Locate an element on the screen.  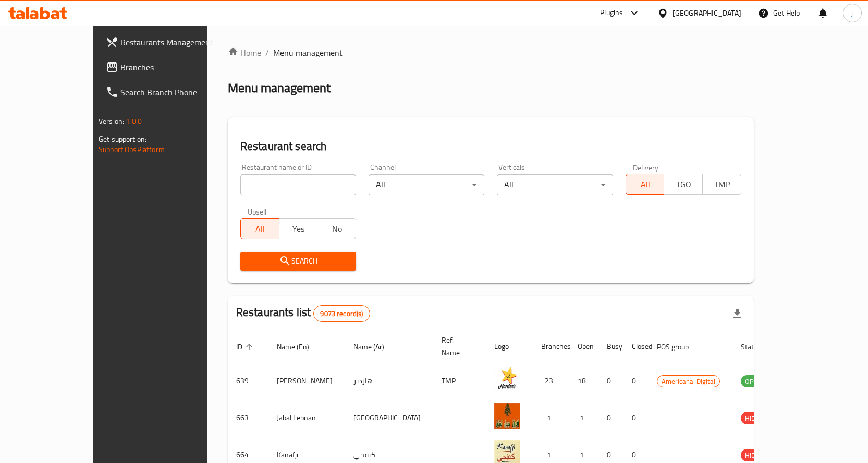
span: Ref. Name is located at coordinates (457, 347).